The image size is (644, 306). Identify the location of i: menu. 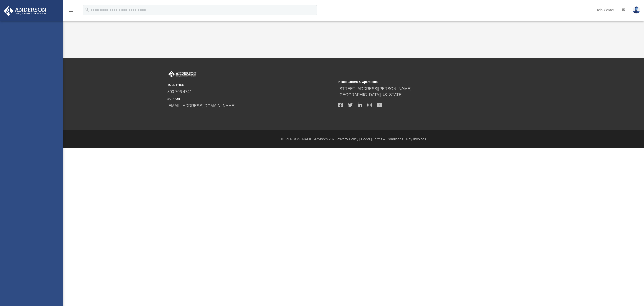
(71, 10).